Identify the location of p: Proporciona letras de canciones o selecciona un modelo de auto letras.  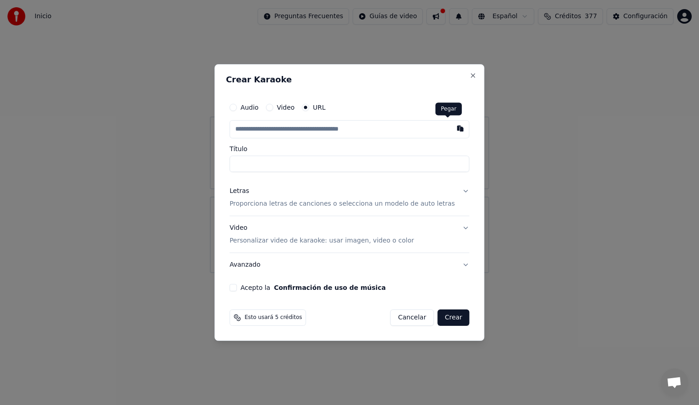
(342, 204).